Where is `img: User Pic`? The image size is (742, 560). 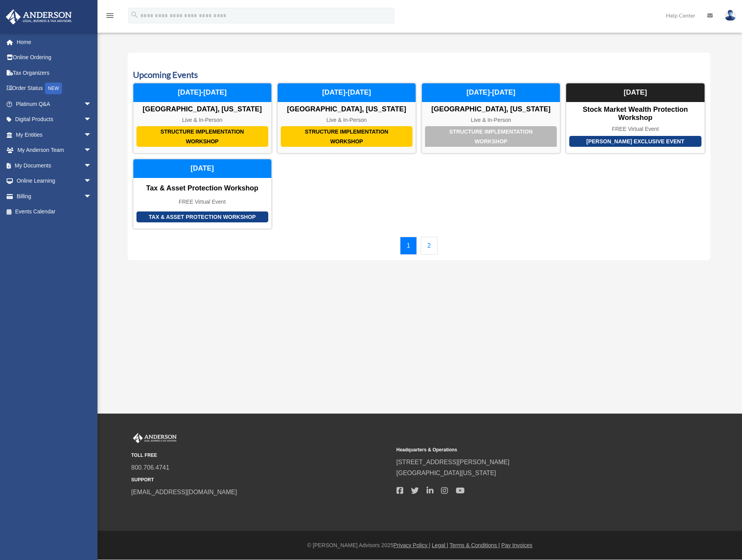
img: User Pic is located at coordinates (731, 15).